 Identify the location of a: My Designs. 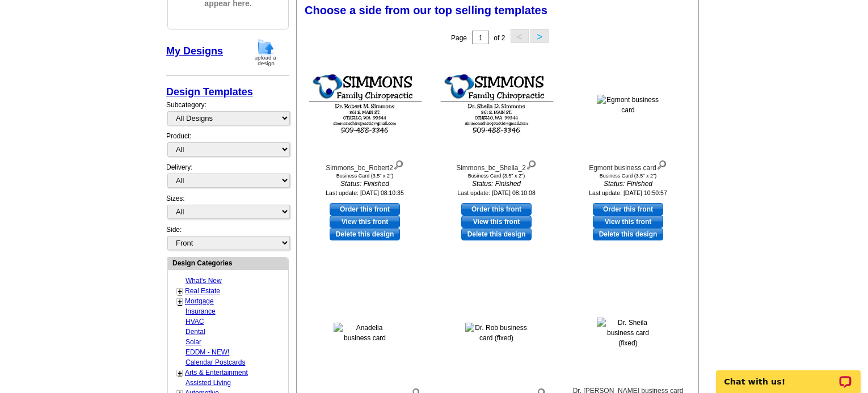
(194, 51).